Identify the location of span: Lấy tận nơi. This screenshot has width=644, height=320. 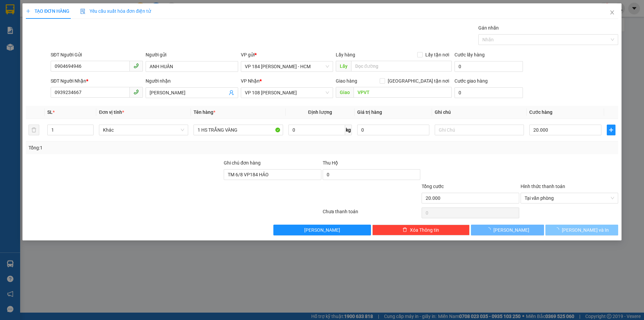
(437, 55).